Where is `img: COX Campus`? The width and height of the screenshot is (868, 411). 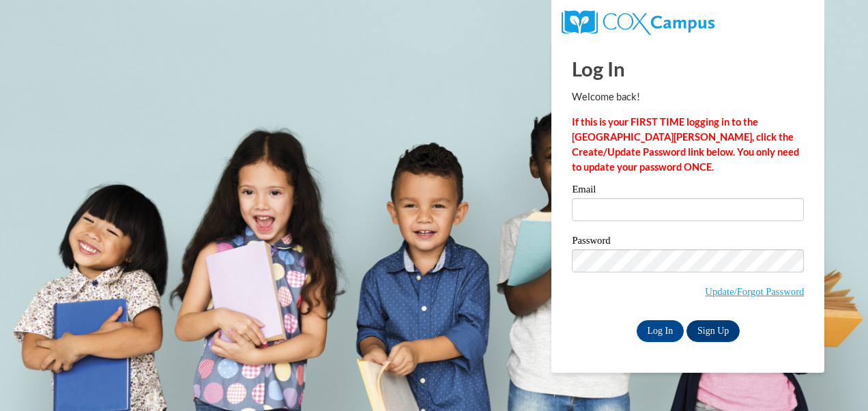 img: COX Campus is located at coordinates (637, 23).